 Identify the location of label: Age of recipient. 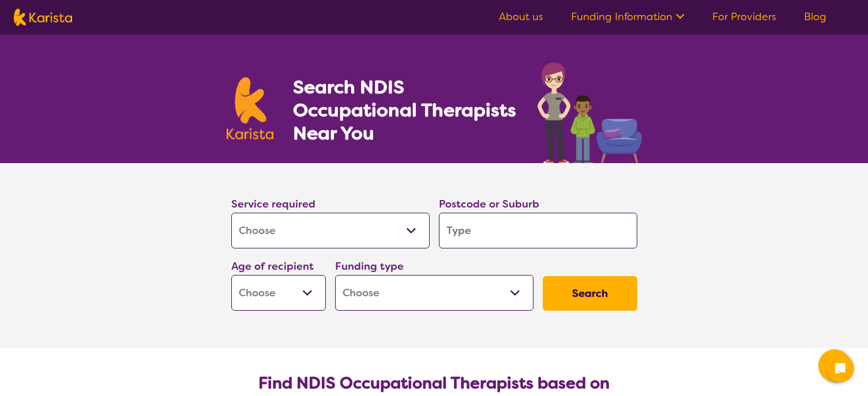
(272, 266).